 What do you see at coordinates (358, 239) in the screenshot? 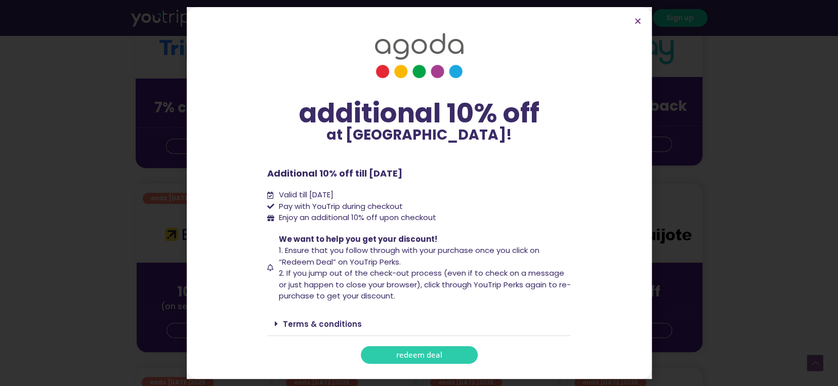
I see `span: We want to help you get your discount!` at bounding box center [358, 239].